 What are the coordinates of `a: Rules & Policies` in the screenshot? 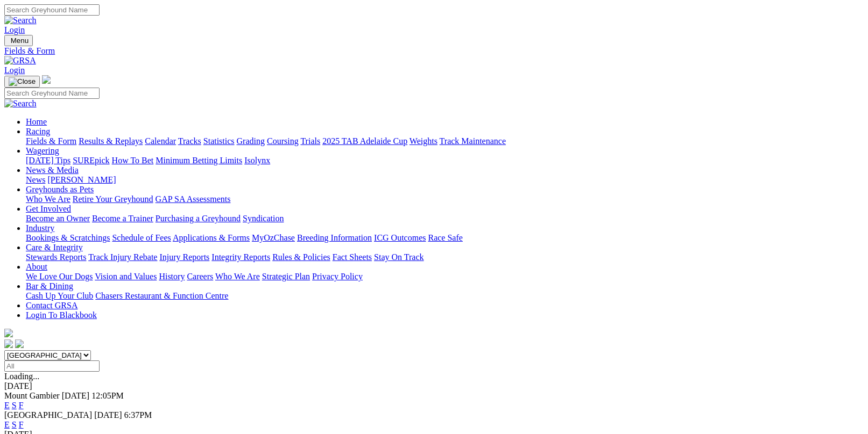 It's located at (302, 257).